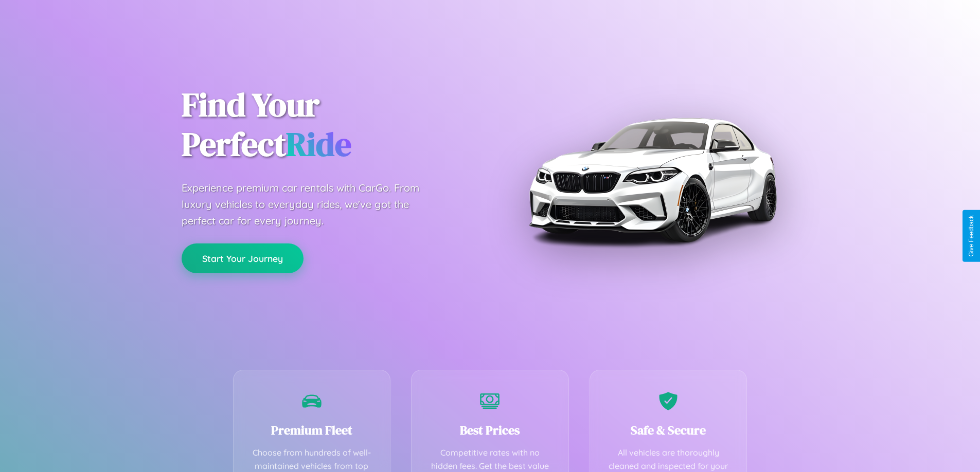 The height and width of the screenshot is (472, 980). What do you see at coordinates (318, 144) in the screenshot?
I see `span: Ride` at bounding box center [318, 144].